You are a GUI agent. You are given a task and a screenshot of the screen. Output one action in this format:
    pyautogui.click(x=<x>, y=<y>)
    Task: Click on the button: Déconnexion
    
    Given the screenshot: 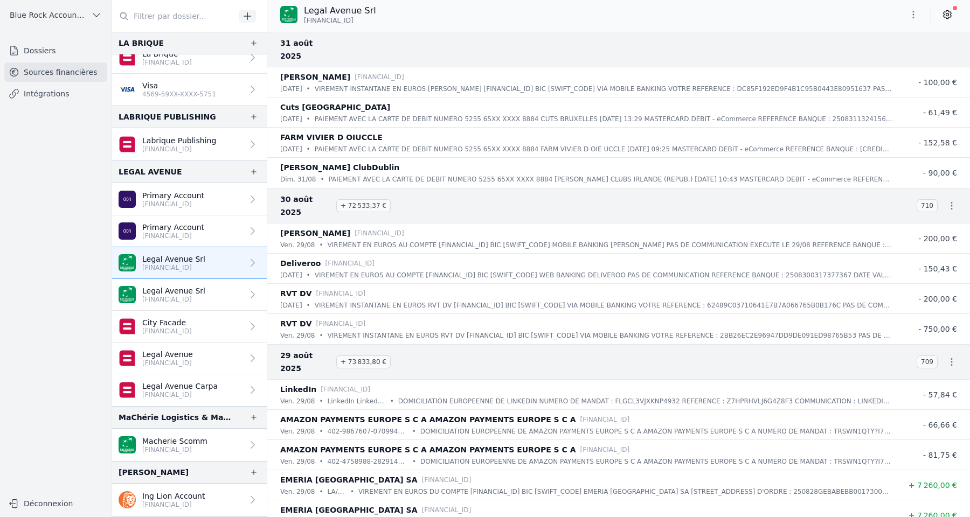 What is the action you would take?
    pyautogui.click(x=55, y=504)
    